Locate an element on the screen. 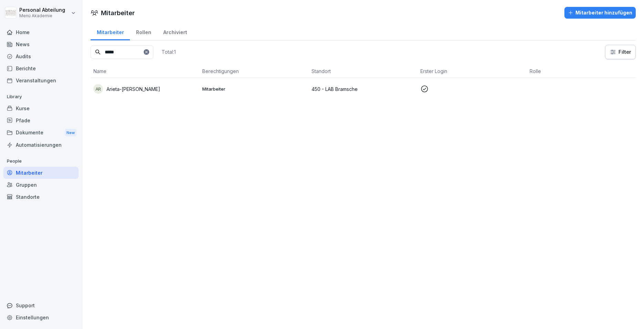 The height and width of the screenshot is (329, 644). a: Berichte is located at coordinates (41, 68).